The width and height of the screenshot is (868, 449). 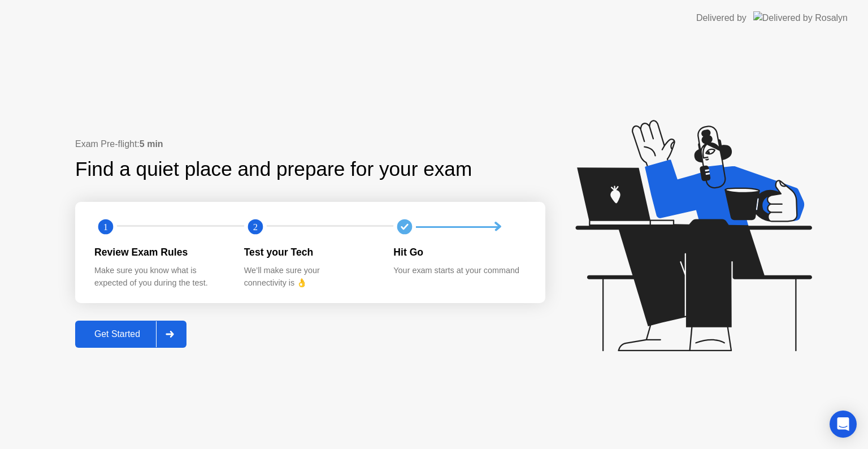 What do you see at coordinates (800, 18) in the screenshot?
I see `img: Delivered by Rosalyn` at bounding box center [800, 18].